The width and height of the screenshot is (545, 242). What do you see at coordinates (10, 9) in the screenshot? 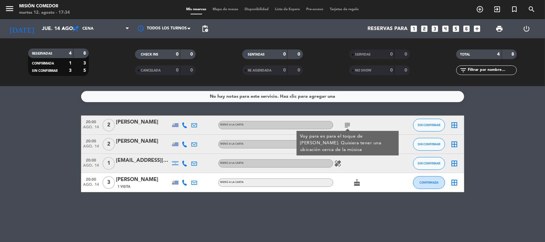
I see `i: menu` at bounding box center [10, 9].